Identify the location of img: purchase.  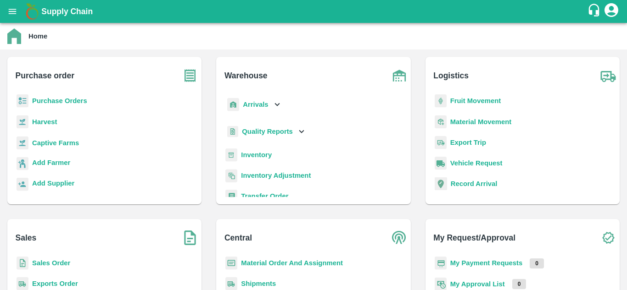
(190, 76).